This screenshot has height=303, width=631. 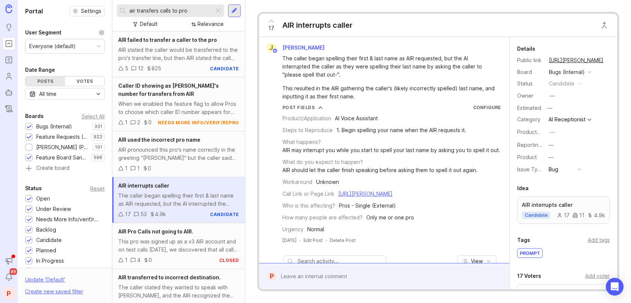 What do you see at coordinates (389, 67) in the screenshot?
I see `div: The caller began spelling their first & last name as AIR requested, but the AI interrupted the ca...` at bounding box center [389, 67].